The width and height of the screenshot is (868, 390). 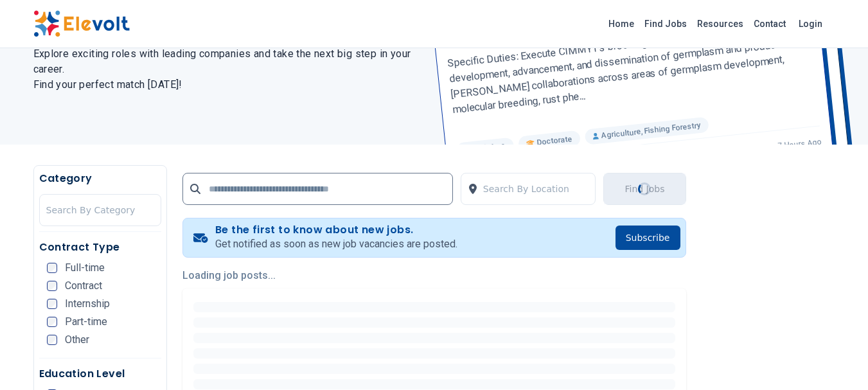 What do you see at coordinates (85, 268) in the screenshot?
I see `span: Full-time` at bounding box center [85, 268].